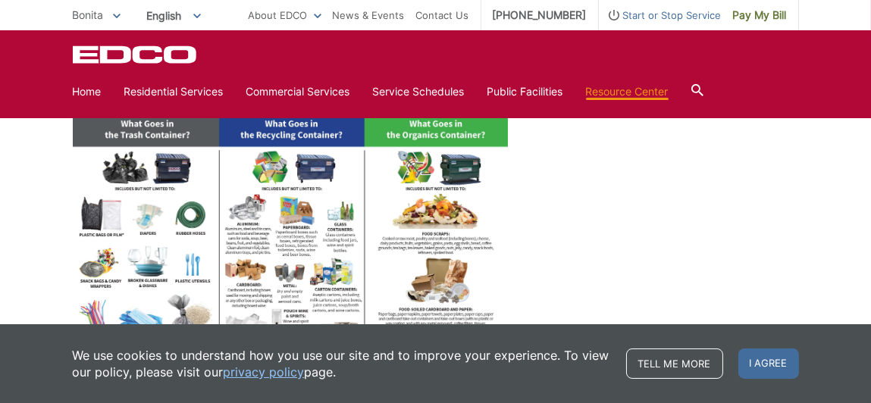 Image resolution: width=871 pixels, height=403 pixels. I want to click on p: We use cookies to understand how you use our site and to improve your experience. To view our pol..., so click(342, 364).